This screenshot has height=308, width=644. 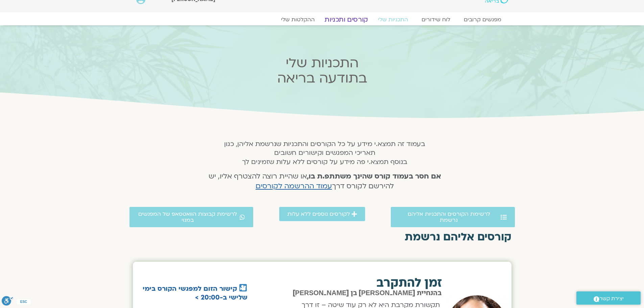 What do you see at coordinates (449, 217) in the screenshot?
I see `span: לרשימת הקורסים והתכניות אליהם נרשמת` at bounding box center [449, 217].